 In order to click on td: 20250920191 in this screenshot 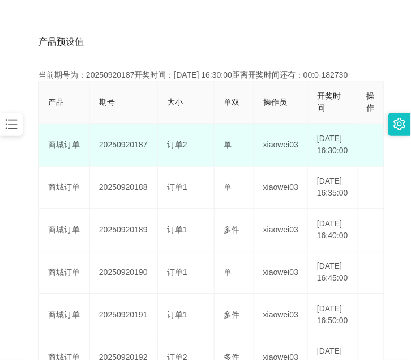, I will do `click(124, 315)`.